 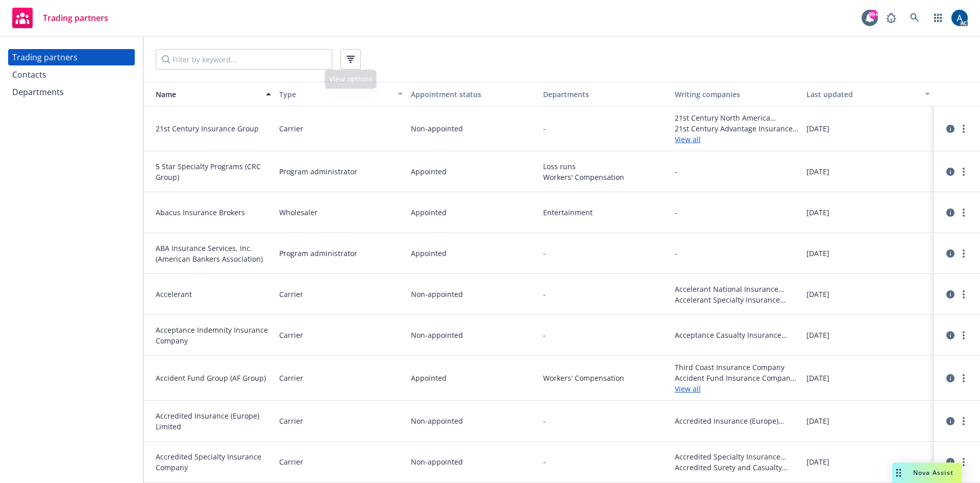 What do you see at coordinates (737, 335) in the screenshot?
I see `span: Acceptance Casualty Insurance Company` at bounding box center [737, 335].